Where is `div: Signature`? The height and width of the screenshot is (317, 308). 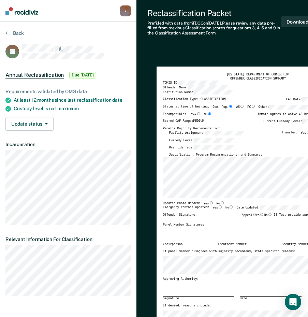
div: Signature is located at coordinates (198, 298).